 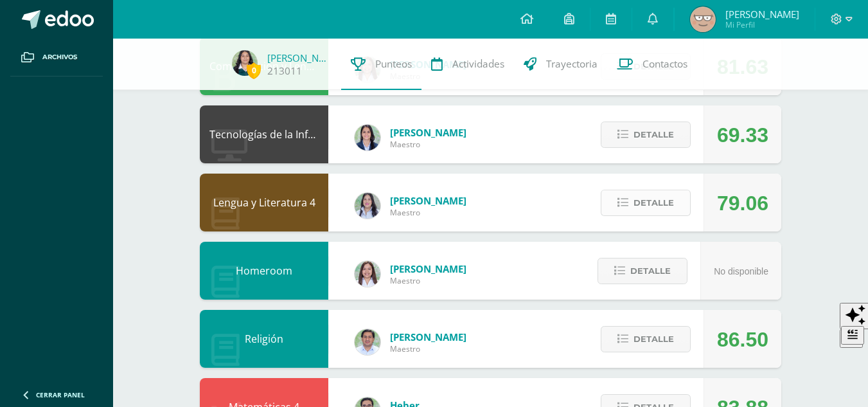 I want to click on a: Trayectoria, so click(x=561, y=64).